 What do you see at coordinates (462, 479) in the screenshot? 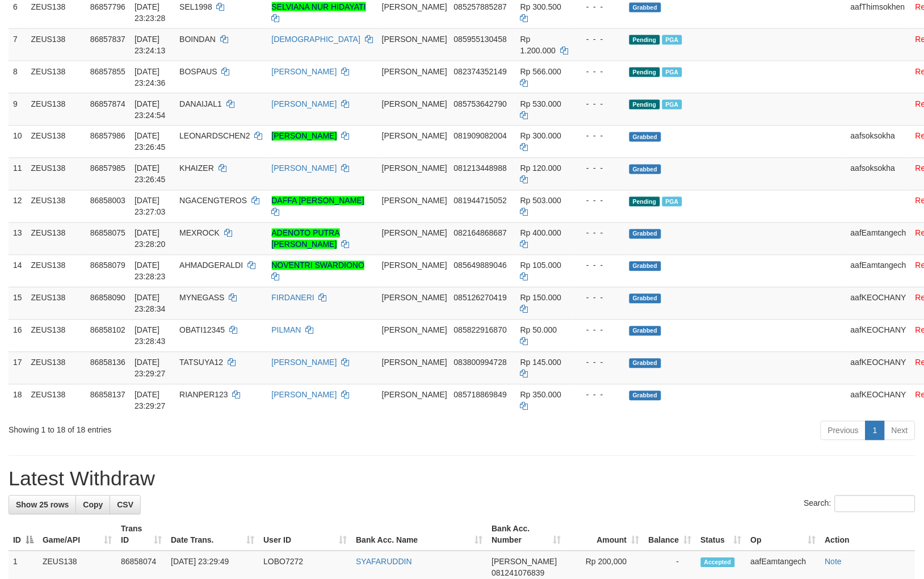
I see `h1: Latest Withdraw` at bounding box center [462, 479].